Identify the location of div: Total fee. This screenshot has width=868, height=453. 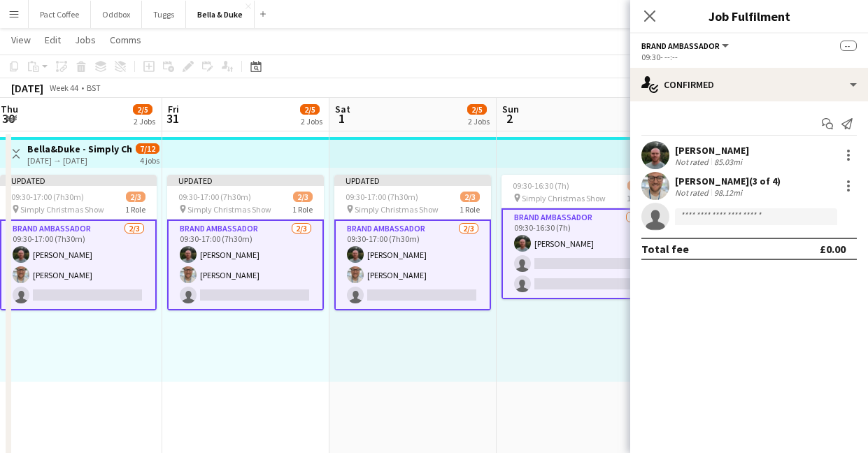
(666, 249).